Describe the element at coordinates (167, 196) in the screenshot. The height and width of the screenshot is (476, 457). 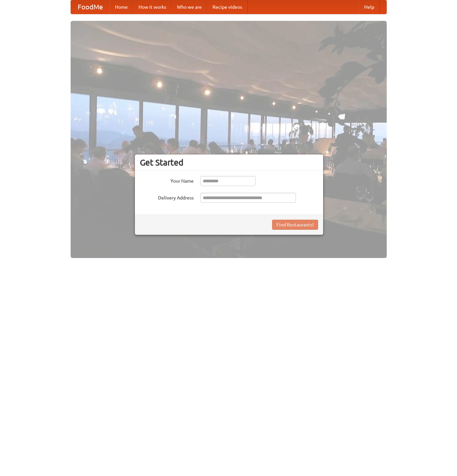
I see `label: Delivery Address` at that location.